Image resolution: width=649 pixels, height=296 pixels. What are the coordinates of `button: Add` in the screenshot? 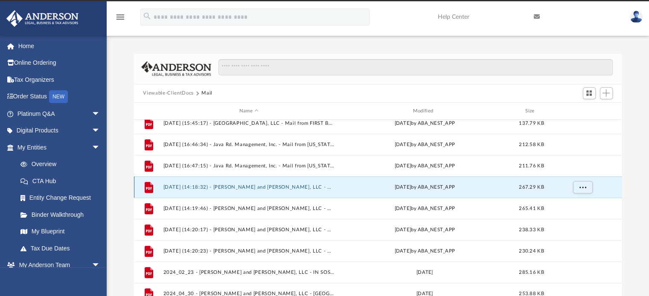 It's located at (606, 93).